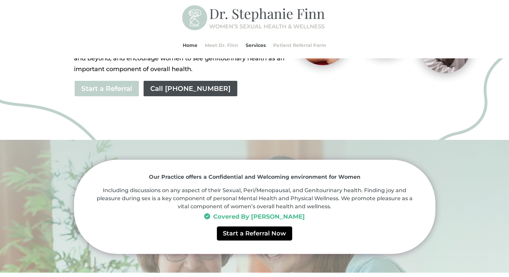 This screenshot has width=509, height=277. I want to click on a: Start a Referral, so click(107, 88).